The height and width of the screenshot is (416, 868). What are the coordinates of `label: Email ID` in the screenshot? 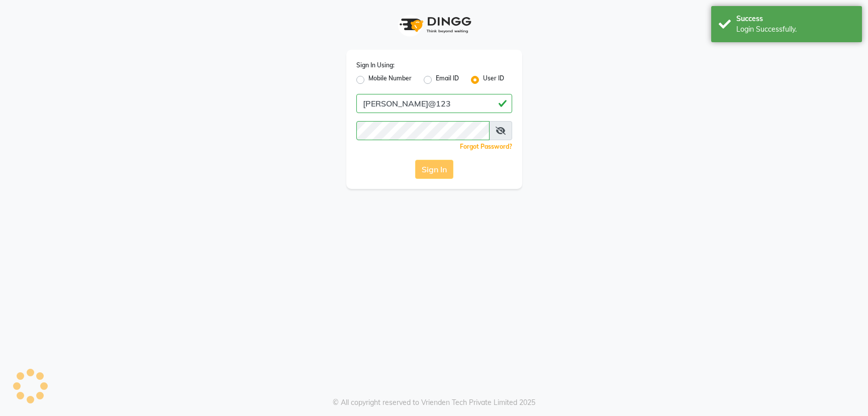 It's located at (447, 80).